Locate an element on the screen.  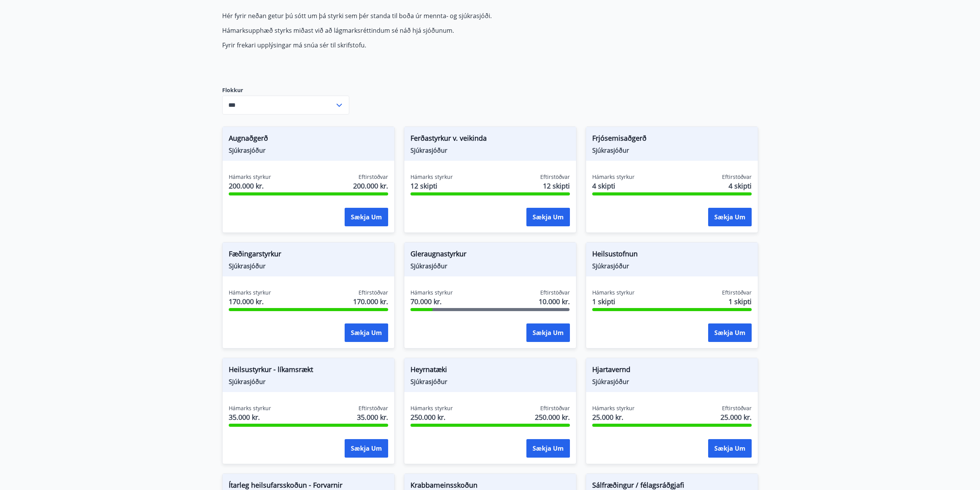
span: Hjartavernd is located at coordinates (672, 371).